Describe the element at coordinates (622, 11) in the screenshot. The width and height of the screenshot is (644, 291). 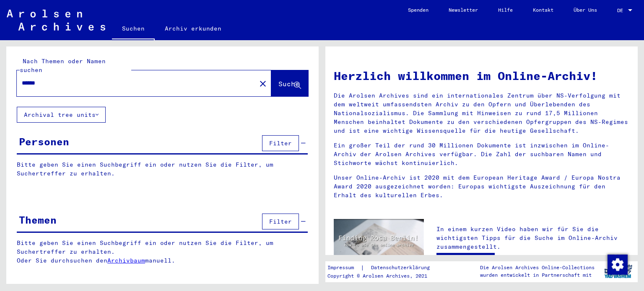
I see `span: DE` at that location.